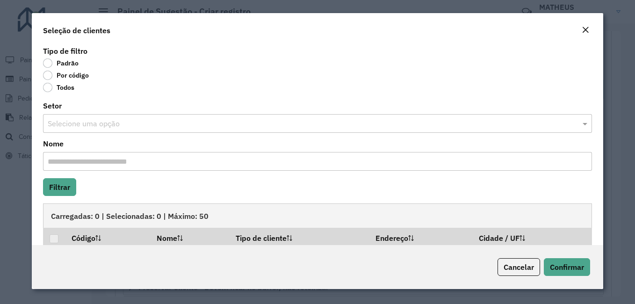 This screenshot has height=304, width=635. Describe the element at coordinates (586, 30) in the screenshot. I see `em: Fechar` at that location.